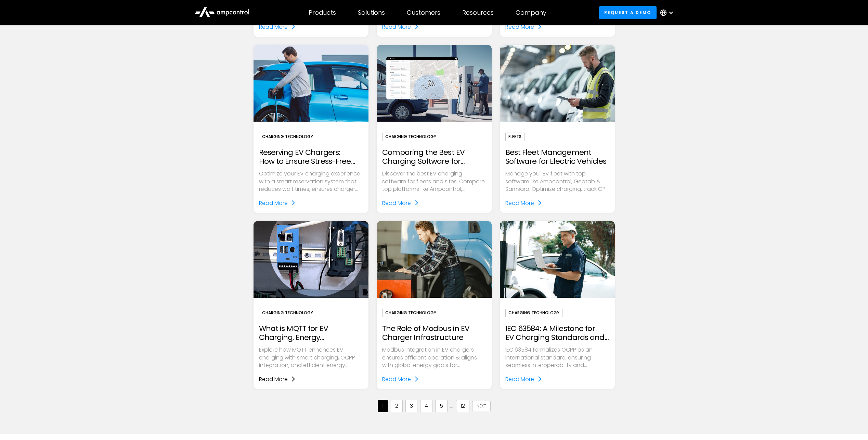  What do you see at coordinates (426, 406) in the screenshot?
I see `a: 4` at bounding box center [426, 406].